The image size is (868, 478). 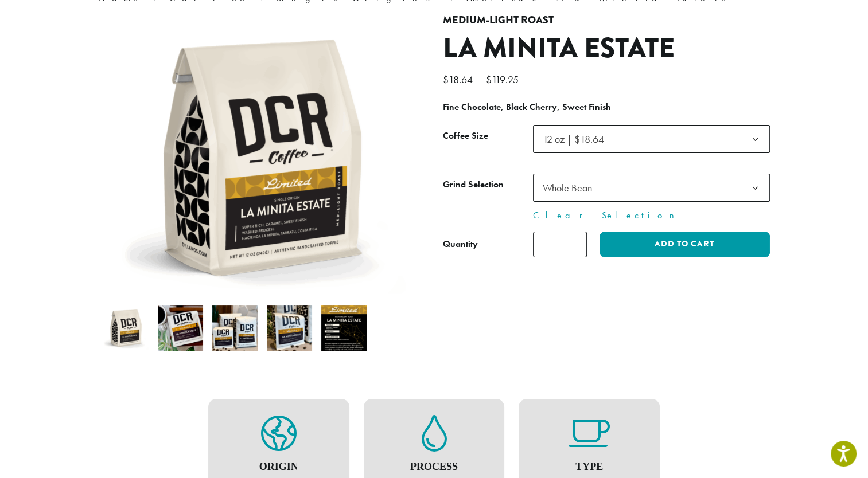 What do you see at coordinates (459, 79) in the screenshot?
I see `bdi: 18.64` at bounding box center [459, 79].